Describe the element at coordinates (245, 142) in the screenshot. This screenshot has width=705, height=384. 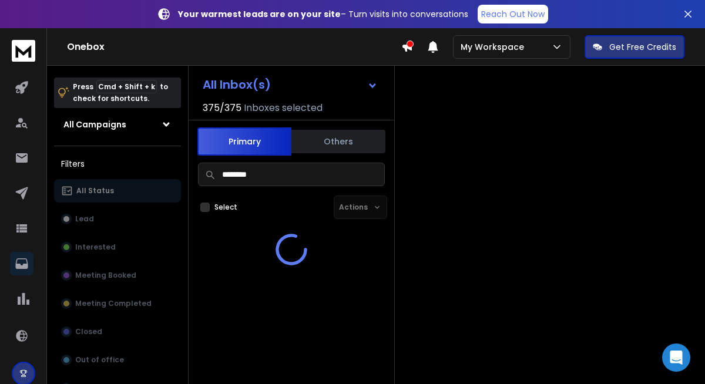
I see `button: Primary` at that location.